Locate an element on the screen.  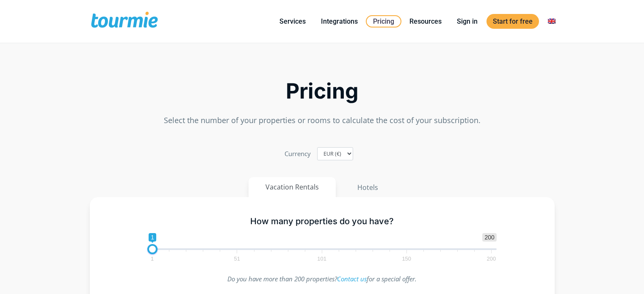
label: Currency is located at coordinates (297, 153).